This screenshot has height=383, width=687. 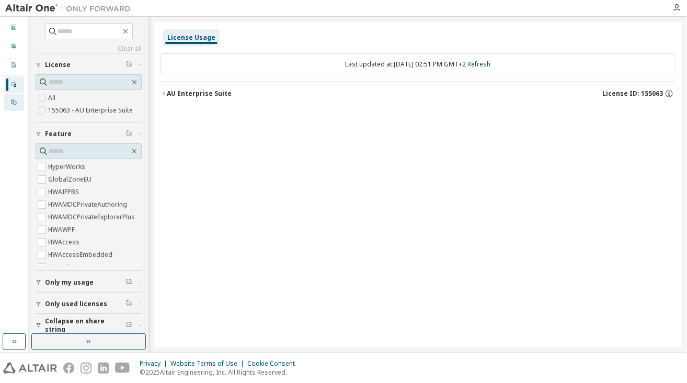 What do you see at coordinates (191, 38) in the screenshot?
I see `div: License Usage` at bounding box center [191, 38].